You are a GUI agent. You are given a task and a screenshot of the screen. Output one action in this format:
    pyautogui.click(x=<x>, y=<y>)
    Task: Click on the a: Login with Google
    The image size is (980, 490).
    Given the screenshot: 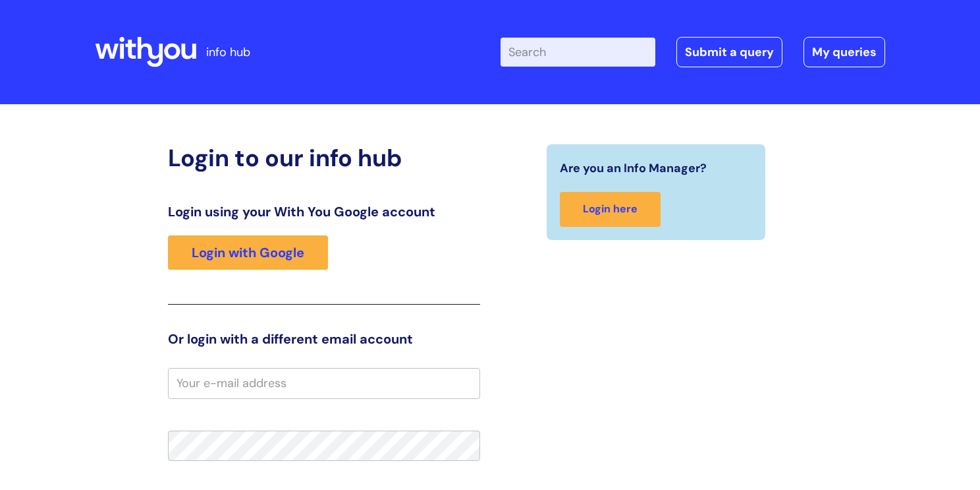 What is the action you would take?
    pyautogui.click(x=248, y=253)
    